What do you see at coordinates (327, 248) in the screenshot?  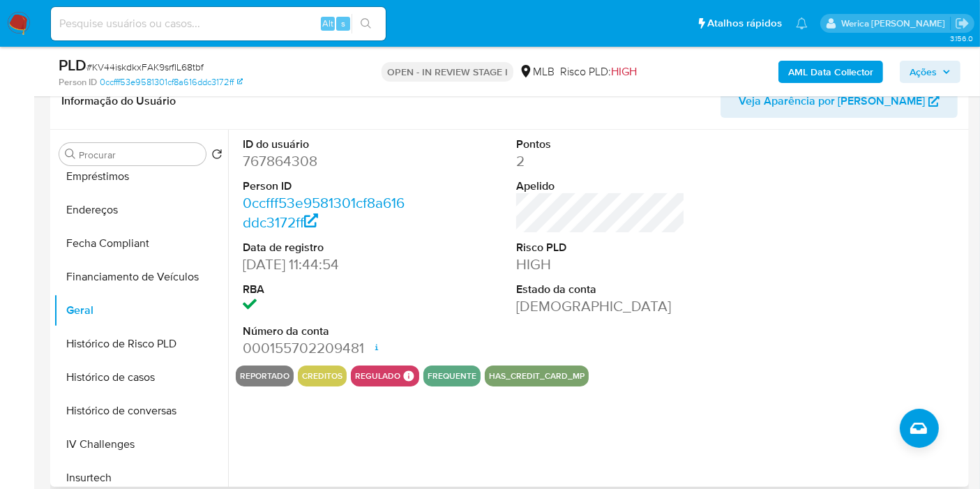 I see `dt: Data de registro` at bounding box center [327, 248].